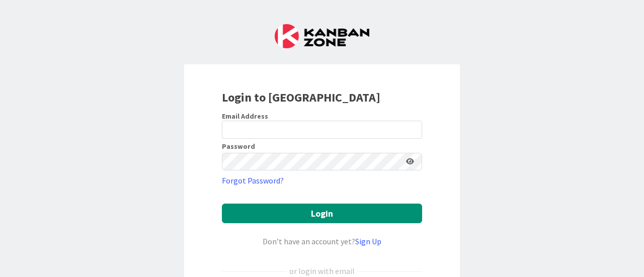  Describe the element at coordinates (322, 36) in the screenshot. I see `img: Kanban Zone` at that location.